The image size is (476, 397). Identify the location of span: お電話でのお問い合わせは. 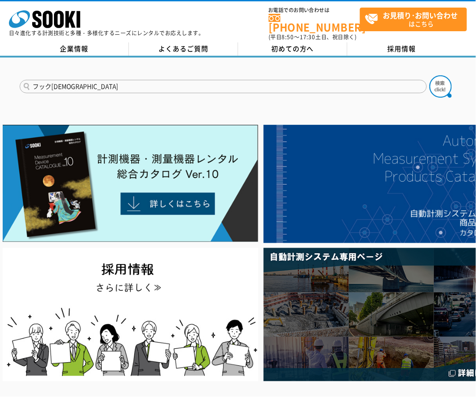
(314, 10).